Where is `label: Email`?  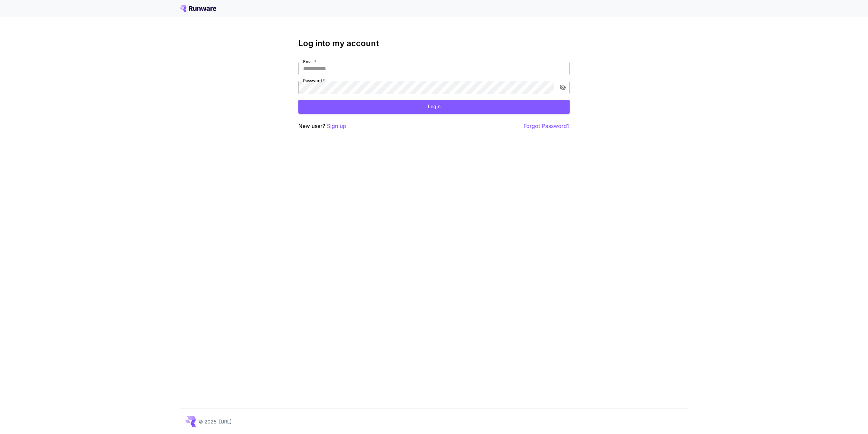
label: Email is located at coordinates (310, 62).